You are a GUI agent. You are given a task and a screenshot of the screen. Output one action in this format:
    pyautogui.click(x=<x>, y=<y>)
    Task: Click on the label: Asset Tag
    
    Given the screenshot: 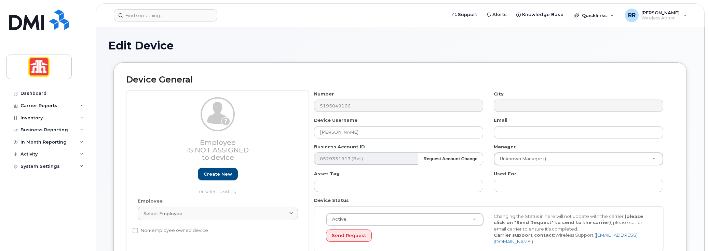 What is the action you would take?
    pyautogui.click(x=327, y=174)
    